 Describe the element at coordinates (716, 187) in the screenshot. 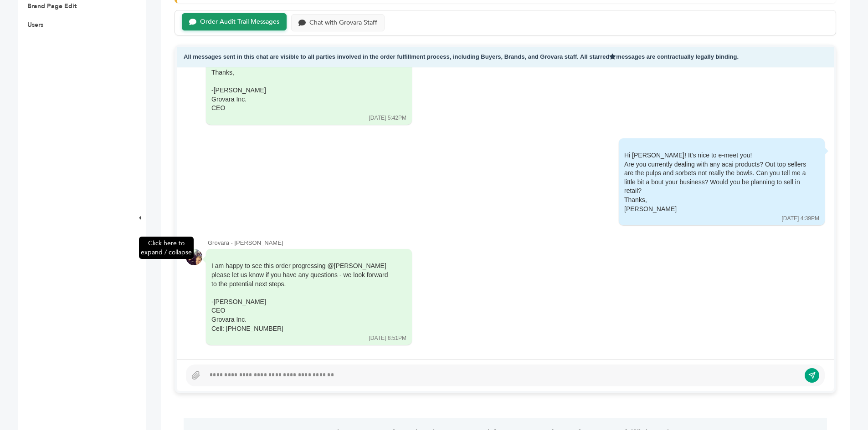

I see `div: Are you currently dealing with any acai products? Out top sellers are the pulps and sorbets not r...` at that location.